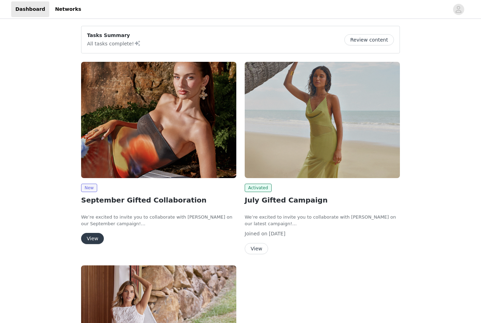 The width and height of the screenshot is (481, 323). I want to click on div: avatar, so click(458, 9).